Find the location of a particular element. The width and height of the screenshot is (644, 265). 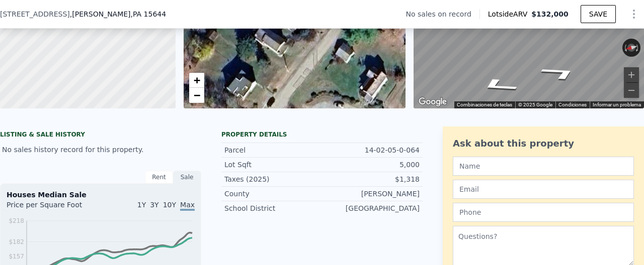

div: No sales on record is located at coordinates (442, 14).